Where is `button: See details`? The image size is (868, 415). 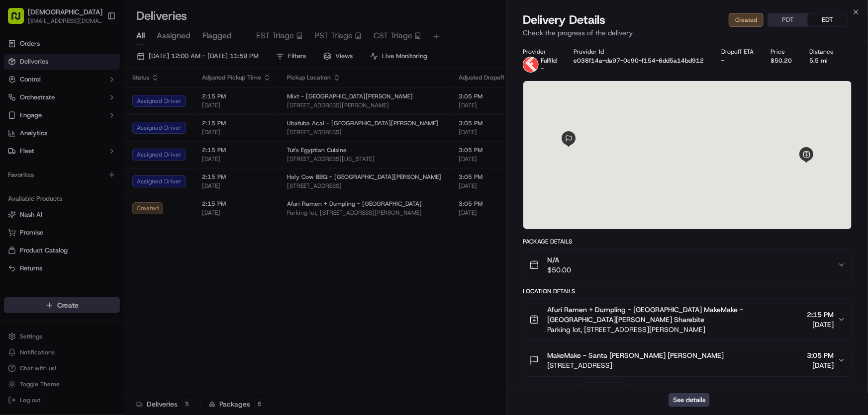 button: See details is located at coordinates (689, 400).